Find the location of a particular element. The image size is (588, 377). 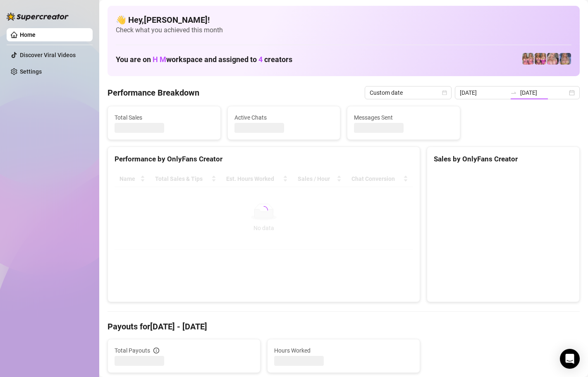

img: logo-BBDzfeDw.svg is located at coordinates (38, 17).